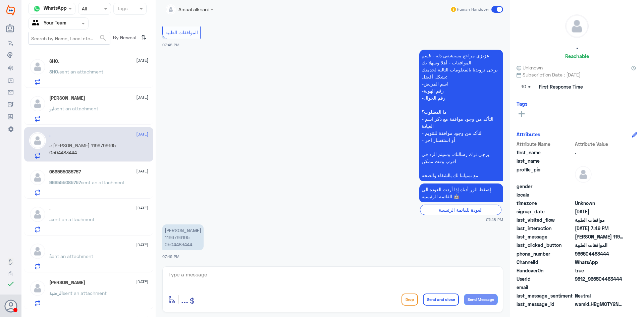 This screenshot has width=644, height=317. Describe the element at coordinates (55, 61) in the screenshot. I see `h5: SHO.` at that location.